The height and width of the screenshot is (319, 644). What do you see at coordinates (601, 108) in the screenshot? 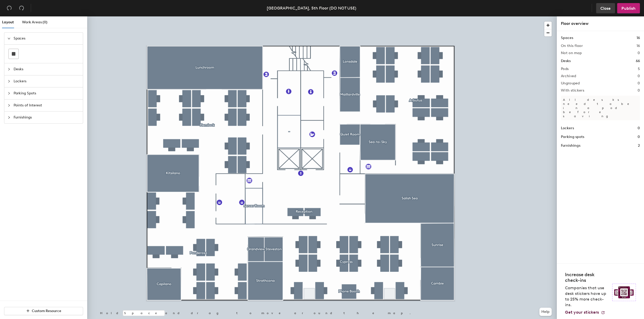
I see `p: All desks need to be in a pod before saving` at bounding box center [601, 108].